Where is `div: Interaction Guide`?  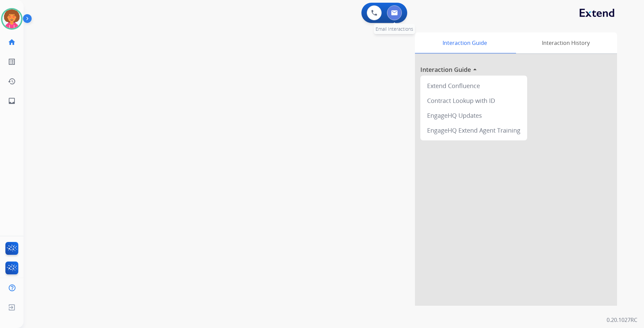 div: Interaction Guide is located at coordinates (464, 43).